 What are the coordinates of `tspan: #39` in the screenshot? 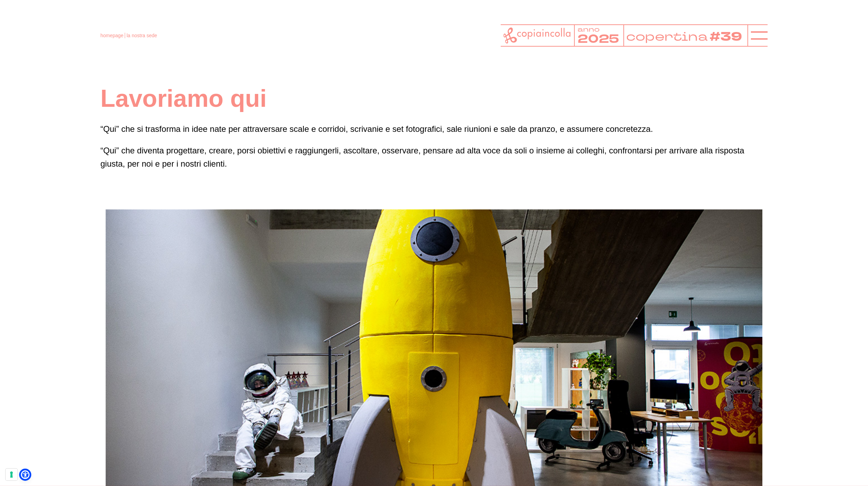 It's located at (728, 37).